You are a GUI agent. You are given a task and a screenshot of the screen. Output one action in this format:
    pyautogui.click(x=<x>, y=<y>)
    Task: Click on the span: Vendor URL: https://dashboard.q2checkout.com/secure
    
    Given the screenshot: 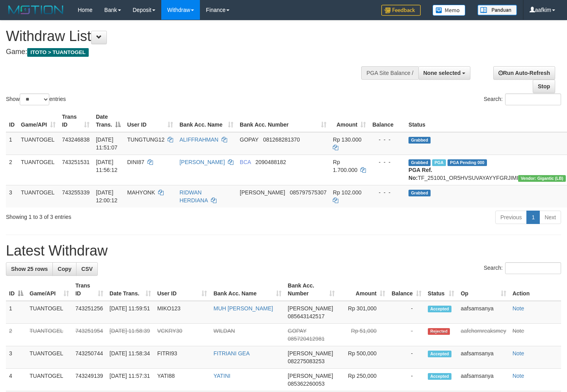 What is the action you would take?
    pyautogui.click(x=542, y=178)
    